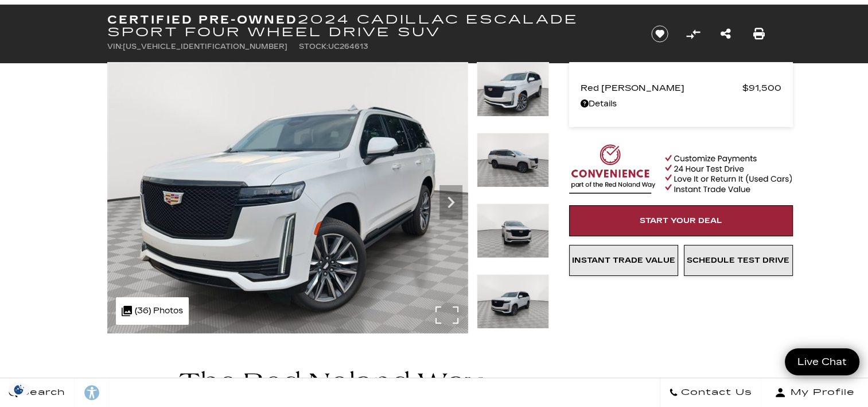 This screenshot has height=407, width=868. Describe the element at coordinates (726, 34) in the screenshot. I see `a: Share this Certified Pre-Owned 2024 Cadillac Escalade Sport Four Wheel Drive SUV` at that location.